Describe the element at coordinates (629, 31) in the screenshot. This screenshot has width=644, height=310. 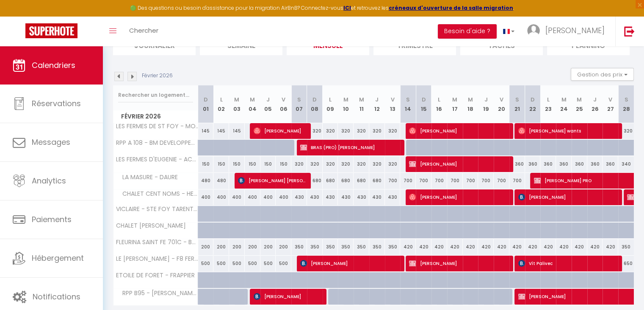
I see `img: logout` at that location.